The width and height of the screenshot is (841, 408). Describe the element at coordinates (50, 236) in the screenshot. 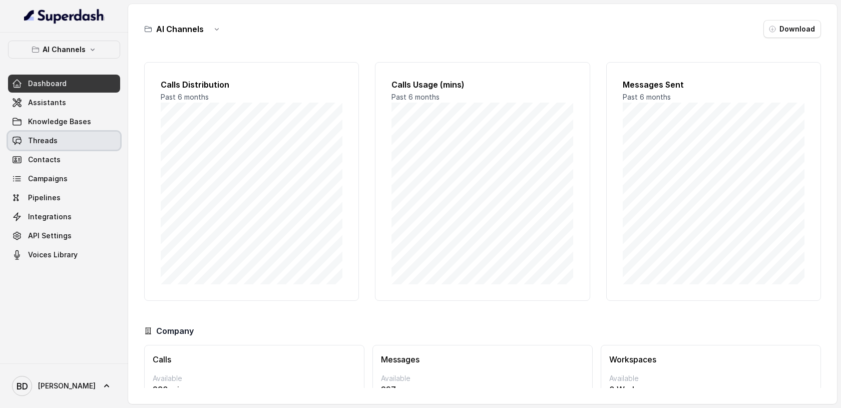

I see `span: API Settings` at that location.